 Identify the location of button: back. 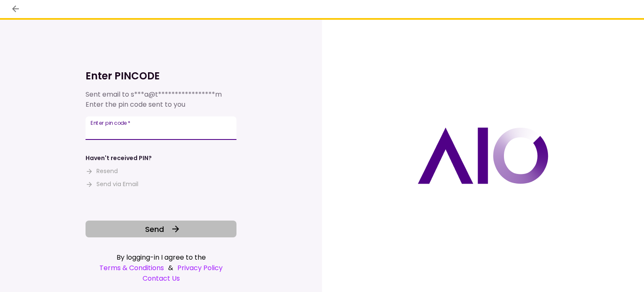
(16, 9).